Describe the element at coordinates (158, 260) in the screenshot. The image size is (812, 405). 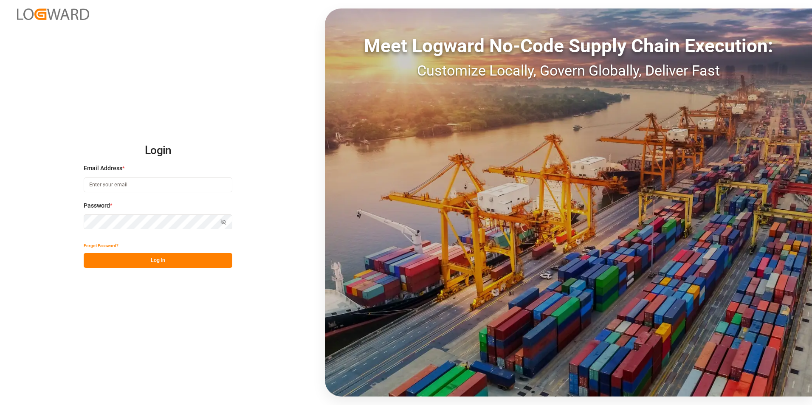
I see `button: Log In` at that location.